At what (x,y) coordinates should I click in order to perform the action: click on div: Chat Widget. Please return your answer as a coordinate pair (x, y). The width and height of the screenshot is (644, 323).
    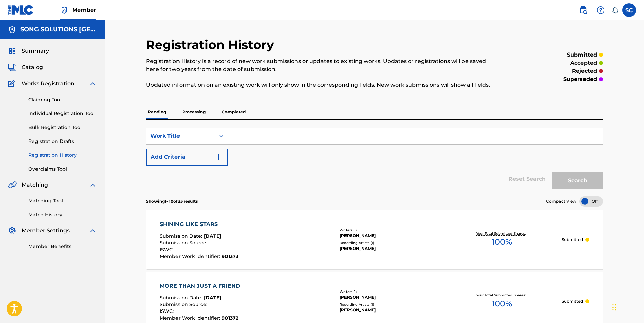
    Looking at the image, I should click on (627, 306).